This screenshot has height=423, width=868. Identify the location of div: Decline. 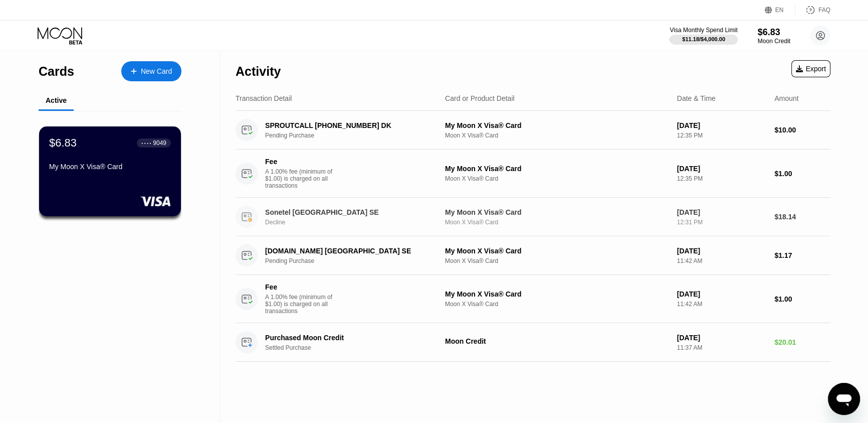
(356, 222).